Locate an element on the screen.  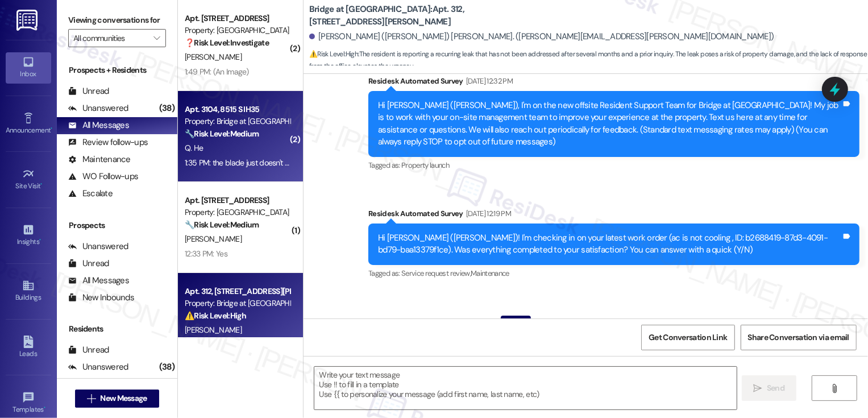
span: Get Conversation Link is located at coordinates (688, 337).